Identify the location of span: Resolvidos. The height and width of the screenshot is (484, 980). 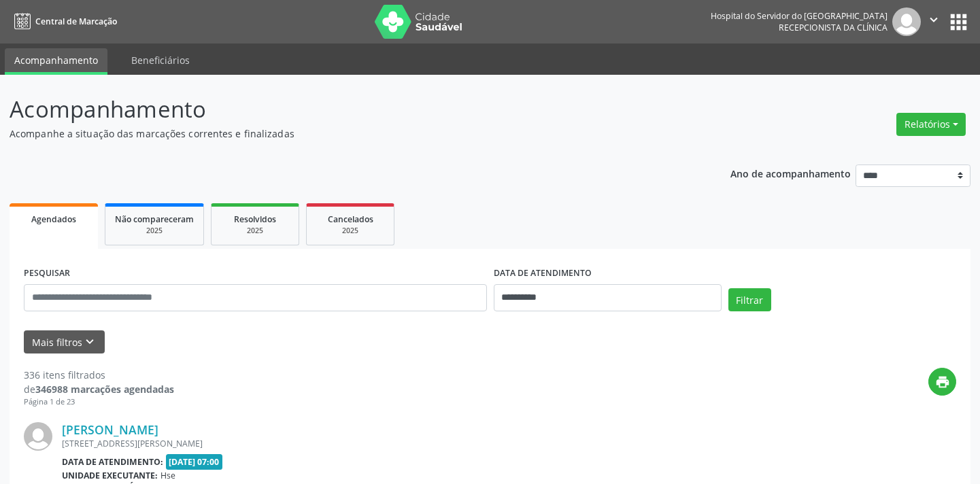
(255, 219).